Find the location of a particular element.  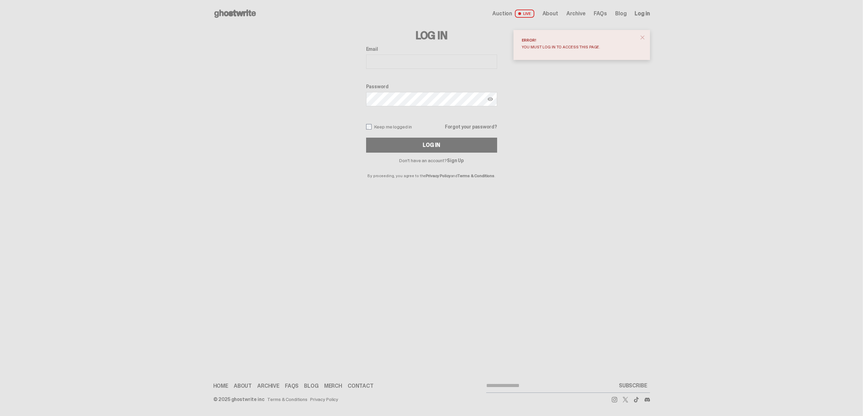

span: FAQs is located at coordinates (600, 14).